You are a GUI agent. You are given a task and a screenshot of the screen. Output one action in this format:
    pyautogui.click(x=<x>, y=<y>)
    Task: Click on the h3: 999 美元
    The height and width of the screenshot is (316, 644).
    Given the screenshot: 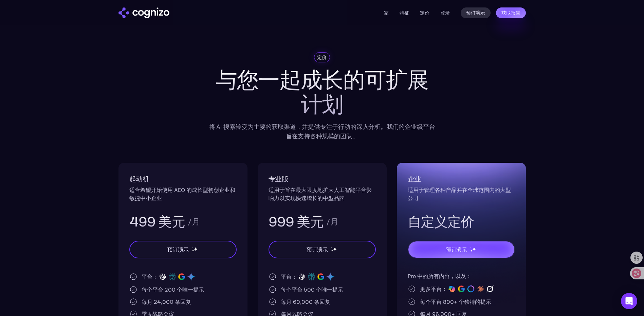 What is the action you would take?
    pyautogui.click(x=296, y=222)
    